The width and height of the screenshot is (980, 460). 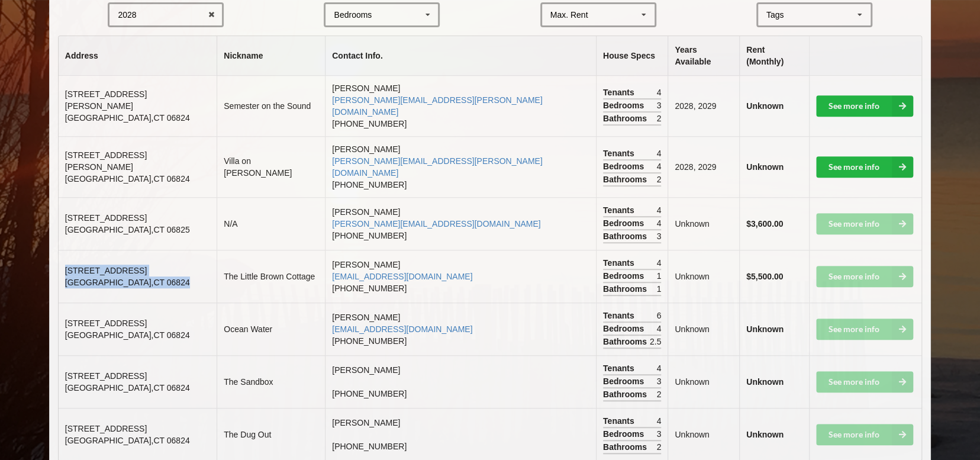 What do you see at coordinates (271, 56) in the screenshot?
I see `th: Nickname` at bounding box center [271, 56].